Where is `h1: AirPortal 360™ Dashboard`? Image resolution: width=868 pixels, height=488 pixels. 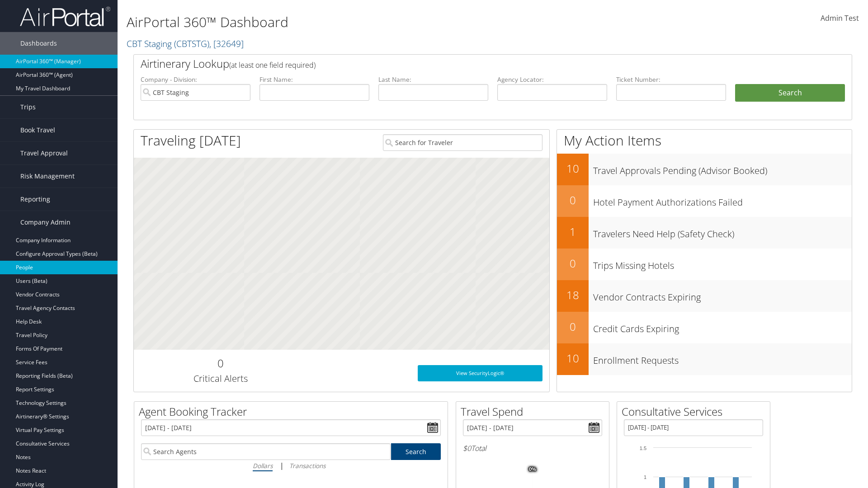 h1: AirPortal 360™ Dashboard is located at coordinates (371, 23).